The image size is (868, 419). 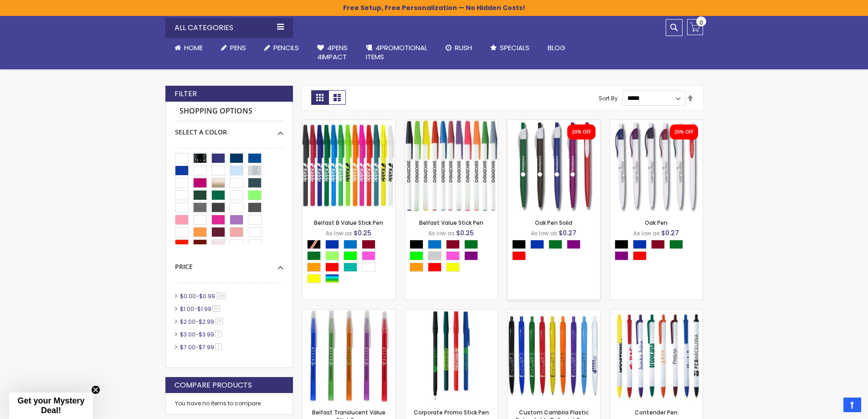 What do you see at coordinates (332, 278) in the screenshot?
I see `div: Assorted` at bounding box center [332, 278].